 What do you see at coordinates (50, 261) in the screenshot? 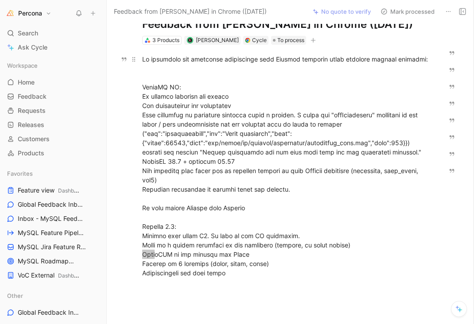
I see `span: MySQL Roadmap` at bounding box center [50, 261].